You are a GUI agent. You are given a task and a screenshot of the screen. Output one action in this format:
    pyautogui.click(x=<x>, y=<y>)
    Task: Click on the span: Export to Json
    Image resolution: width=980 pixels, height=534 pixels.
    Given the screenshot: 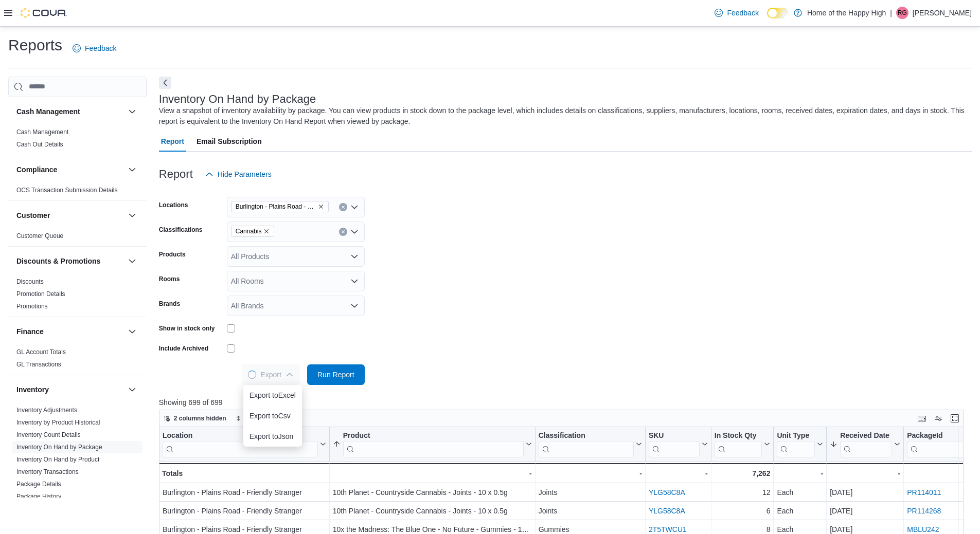 What is the action you would take?
    pyautogui.click(x=273, y=437)
    